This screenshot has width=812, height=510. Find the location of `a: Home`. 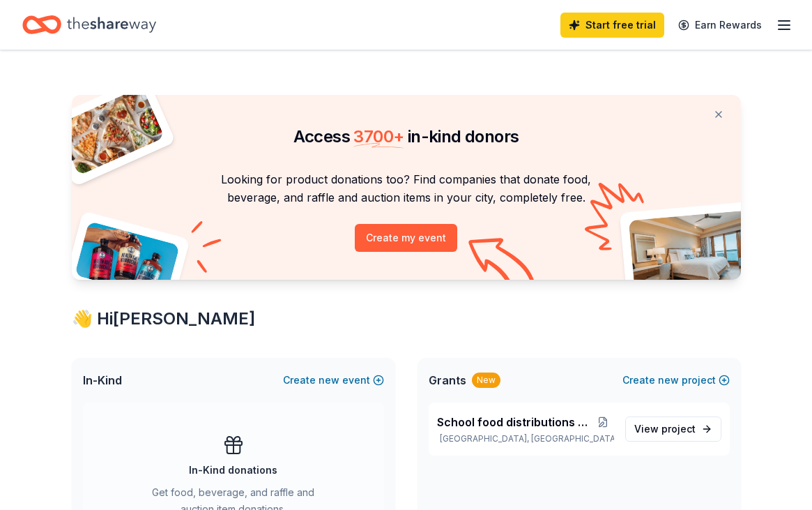

a: Home is located at coordinates (89, 24).